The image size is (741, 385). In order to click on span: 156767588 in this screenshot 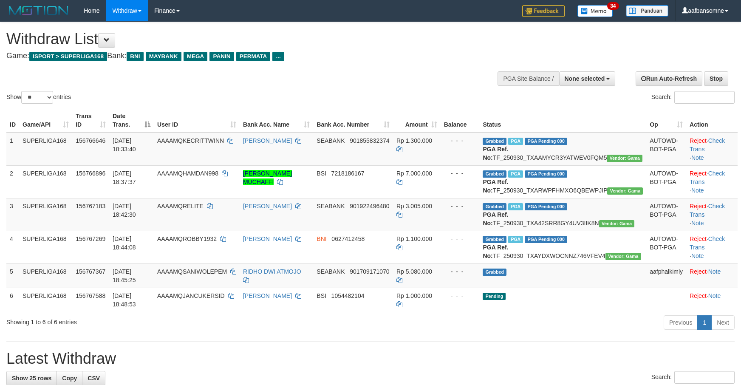, I will do `click(90, 296)`.